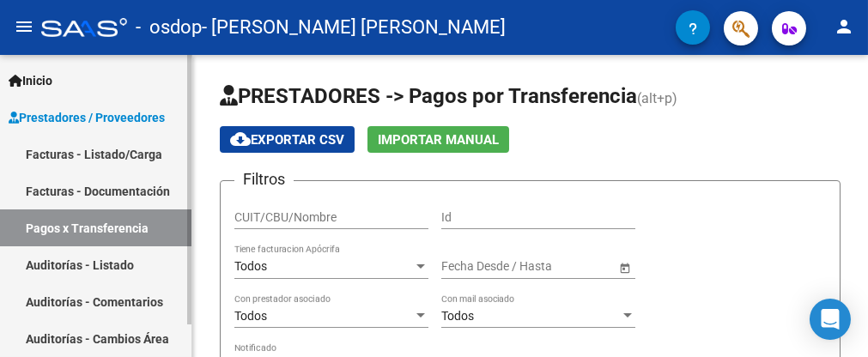 The width and height of the screenshot is (868, 357). Describe the element at coordinates (286, 139) in the screenshot. I see `button: Exportar CSV` at that location.